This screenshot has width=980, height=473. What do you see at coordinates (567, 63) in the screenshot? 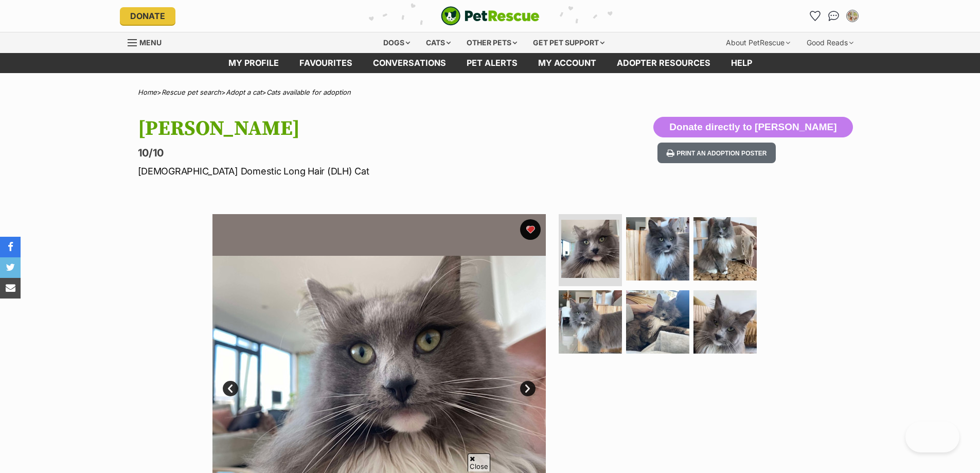
I see `a: My account` at bounding box center [567, 63].